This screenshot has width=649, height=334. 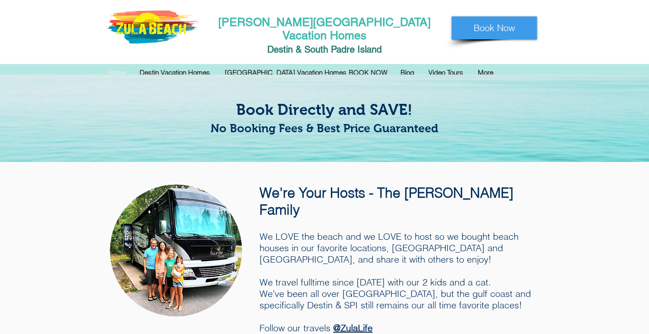 What do you see at coordinates (379, 49) in the screenshot?
I see `span: d` at bounding box center [379, 49].